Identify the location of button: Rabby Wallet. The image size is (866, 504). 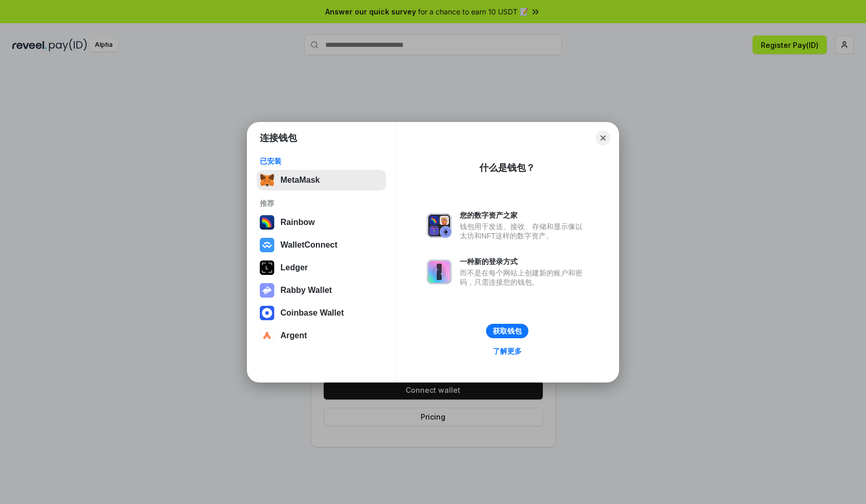
(321, 291).